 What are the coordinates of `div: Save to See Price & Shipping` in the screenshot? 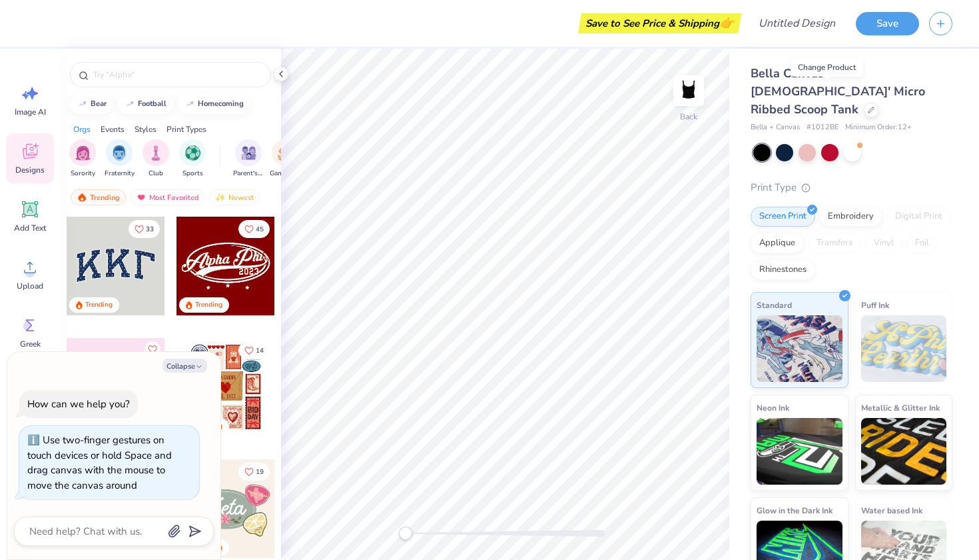 It's located at (660, 24).